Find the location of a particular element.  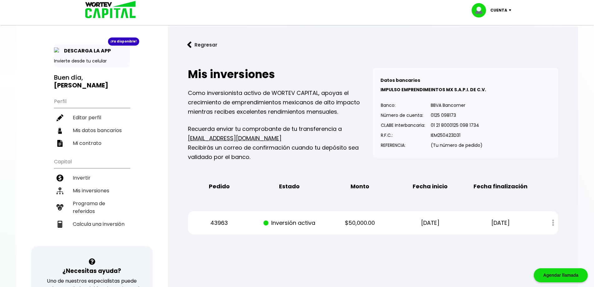

img: profile-image is located at coordinates (481, 10).